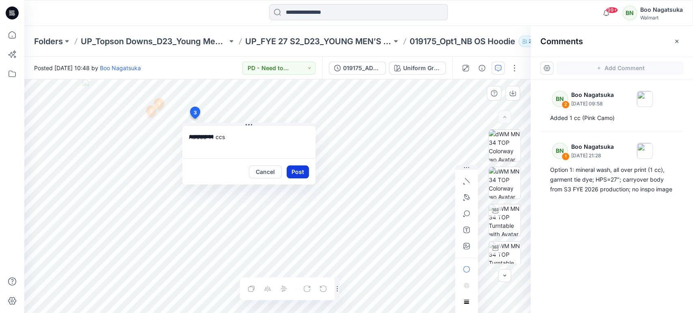 The image size is (693, 313). Describe the element at coordinates (566, 157) in the screenshot. I see `div: 1` at that location.